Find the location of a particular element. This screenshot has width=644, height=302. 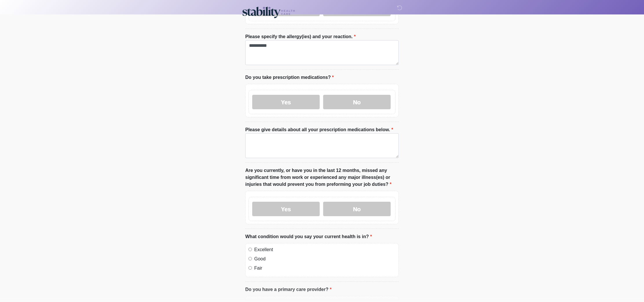

label: Good is located at coordinates (325, 259).